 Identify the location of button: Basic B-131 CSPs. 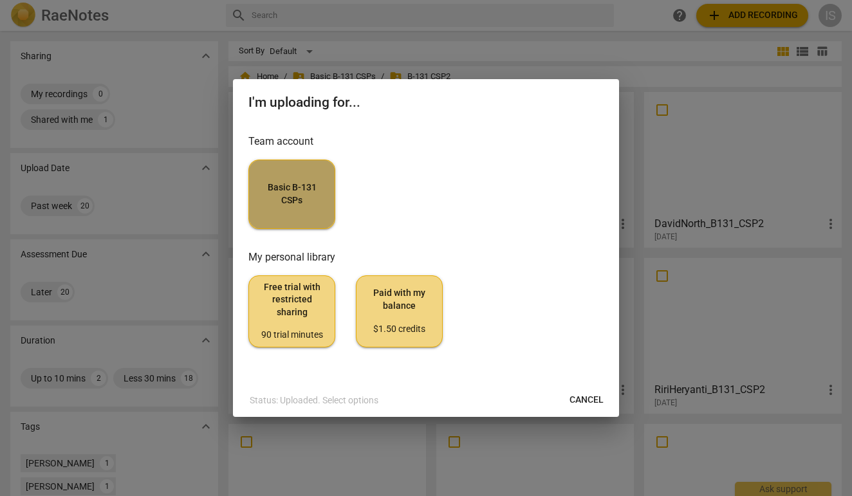
(292, 194).